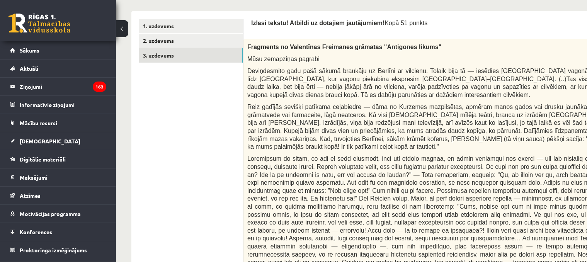  What do you see at coordinates (58, 232) in the screenshot?
I see `a: Konferences` at bounding box center [58, 232].